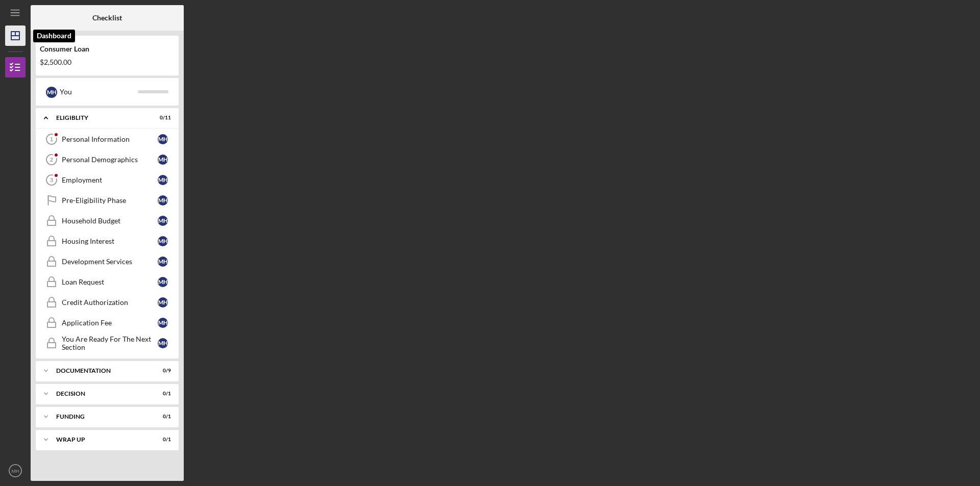 Image resolution: width=980 pixels, height=486 pixels. I want to click on a: You Are Ready For The Next SectionMH, so click(107, 343).